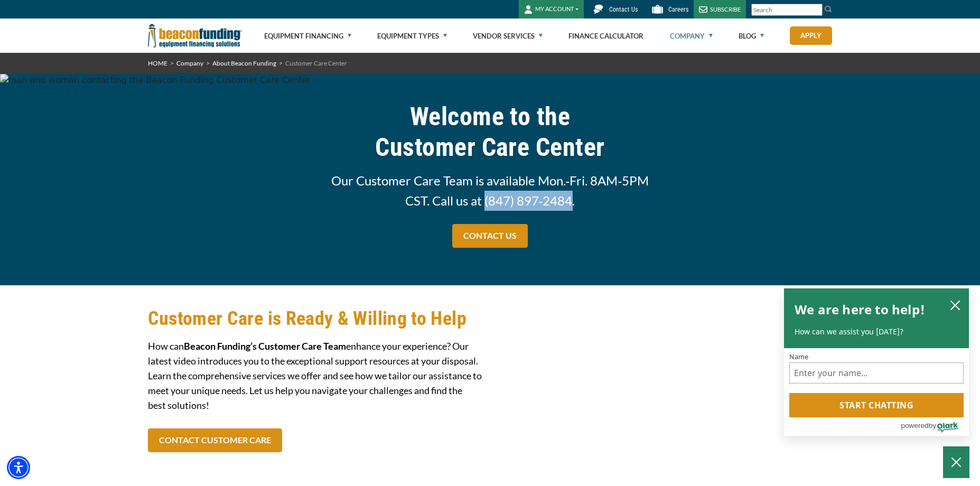 The height and width of the screenshot is (486, 980). I want to click on h2: We are here to help!, so click(860, 310).